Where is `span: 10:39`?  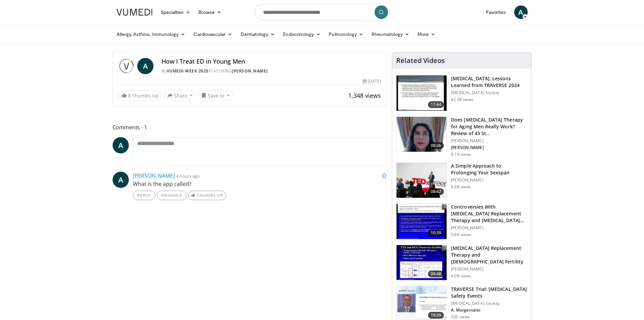
span: 10:39 is located at coordinates (436, 233).